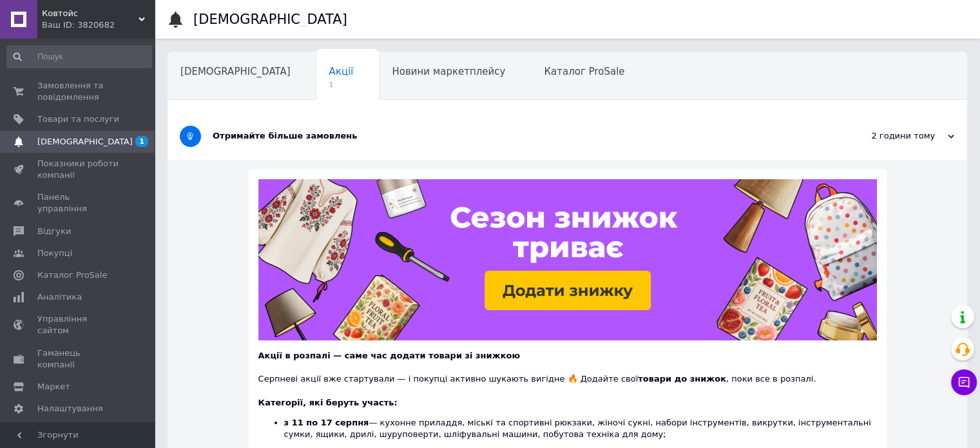 This screenshot has width=980, height=448. I want to click on button: Чат з покупцем, so click(964, 382).